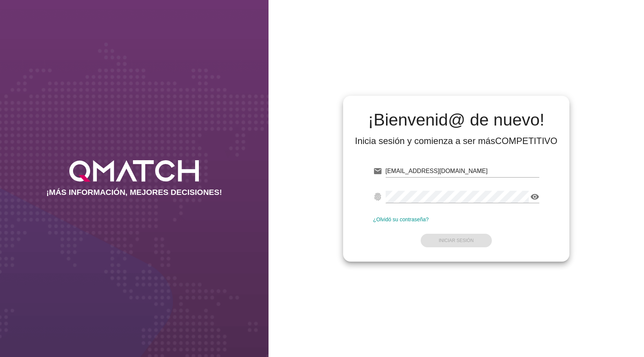 Image resolution: width=644 pixels, height=357 pixels. What do you see at coordinates (378, 171) in the screenshot?
I see `i: email` at bounding box center [378, 171].